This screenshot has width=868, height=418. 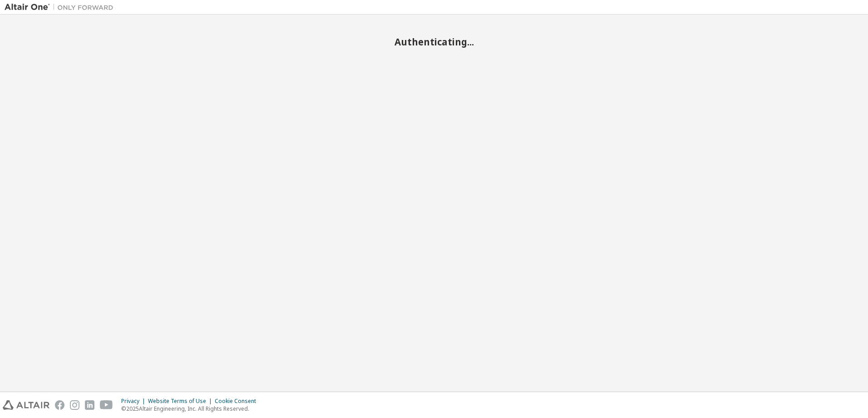 I want to click on h2: Authenticating..., so click(x=434, y=42).